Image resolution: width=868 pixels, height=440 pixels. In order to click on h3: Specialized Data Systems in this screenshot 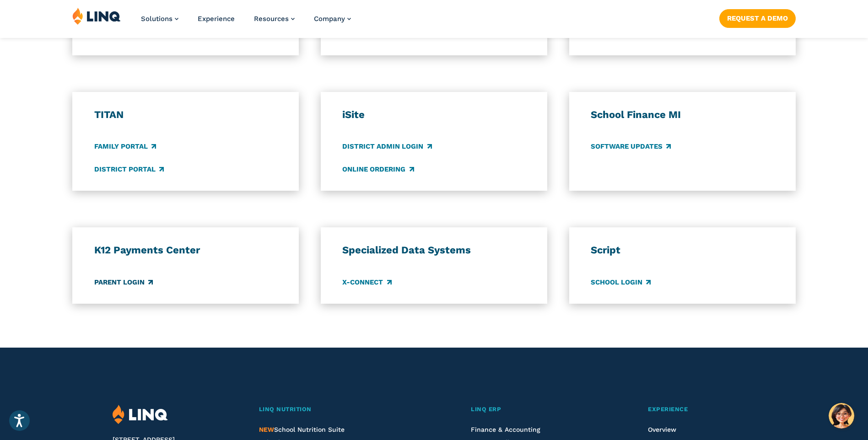, I will do `click(434, 250)`.